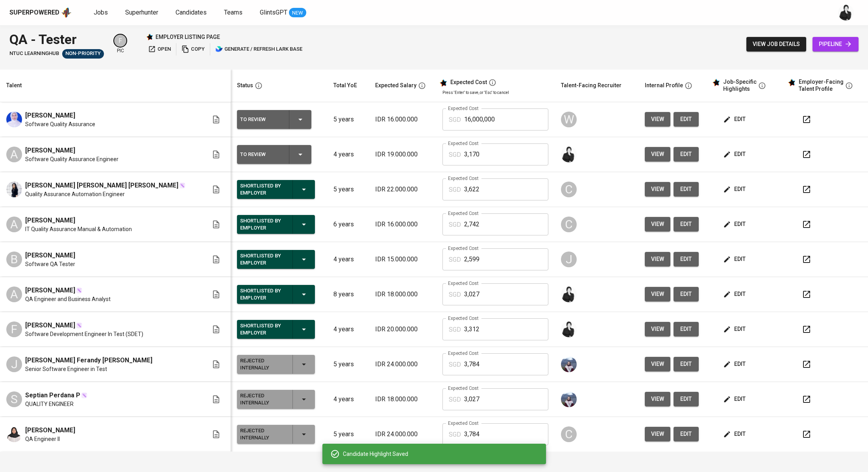 This screenshot has height=472, width=868. Describe the element at coordinates (60, 124) in the screenshot. I see `span: Software Quality Assurance` at that location.